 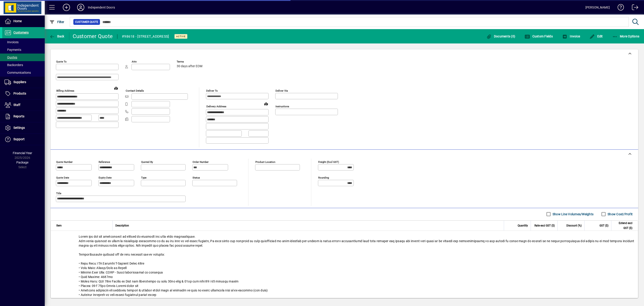 What do you see at coordinates (18, 73) in the screenshot?
I see `span: Communications` at bounding box center [18, 73].